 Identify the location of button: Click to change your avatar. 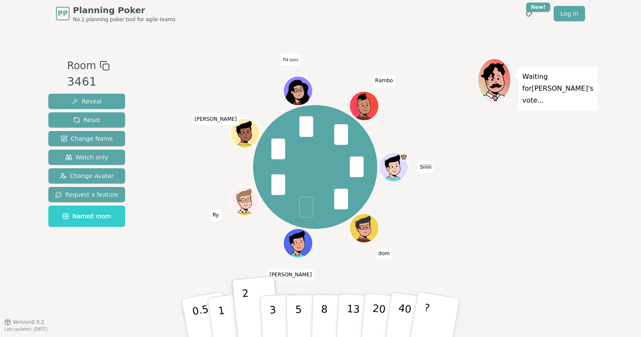
(298, 90).